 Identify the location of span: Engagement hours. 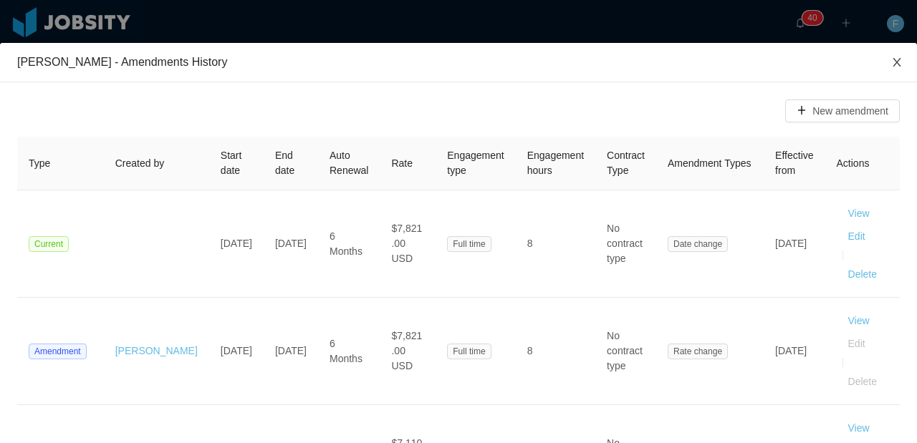
(555, 163).